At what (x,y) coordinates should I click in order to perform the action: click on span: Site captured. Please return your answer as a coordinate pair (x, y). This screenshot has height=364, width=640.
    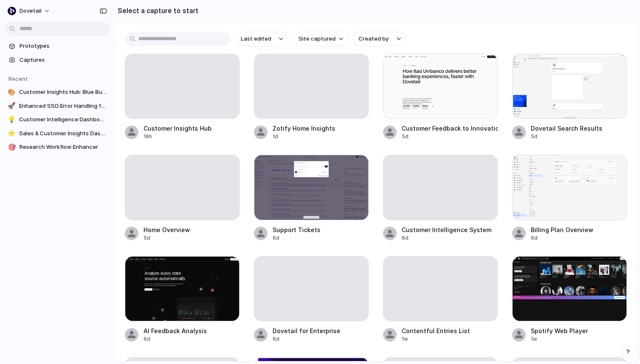
    Looking at the image, I should click on (317, 39).